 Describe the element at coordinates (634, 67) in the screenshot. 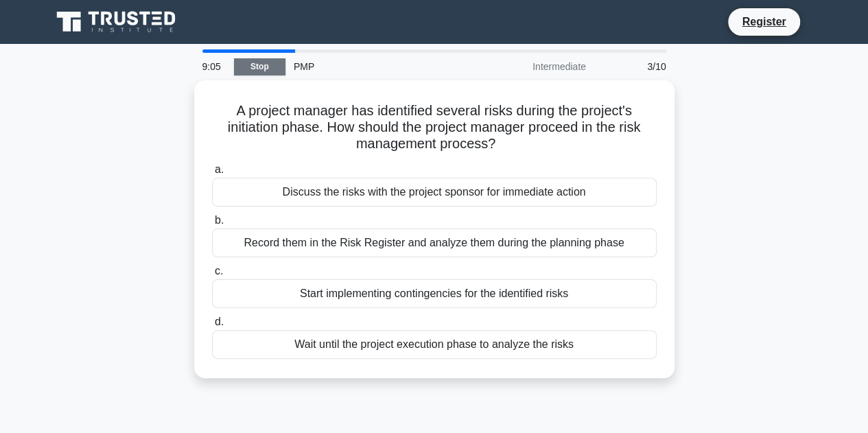

I see `div: 3/10` at that location.